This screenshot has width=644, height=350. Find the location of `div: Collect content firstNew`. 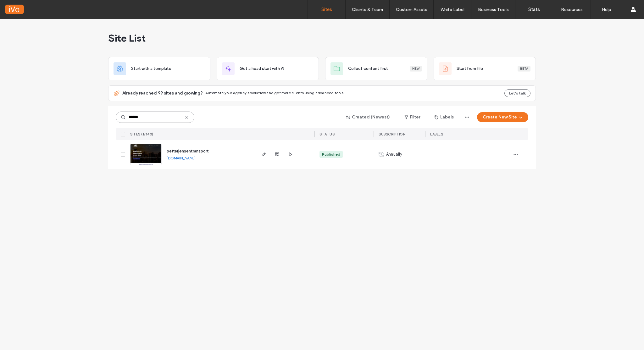

div: Collect content firstNew is located at coordinates (376, 69).